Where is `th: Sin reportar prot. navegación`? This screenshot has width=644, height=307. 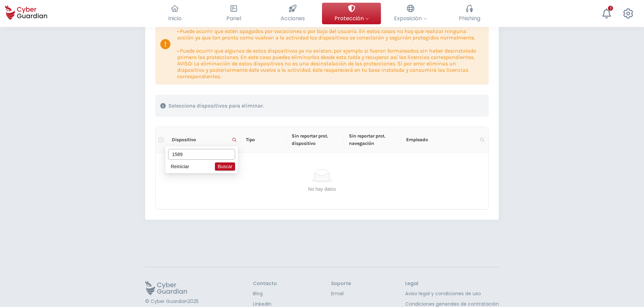 th: Sin reportar prot. navegación is located at coordinates (372, 140).